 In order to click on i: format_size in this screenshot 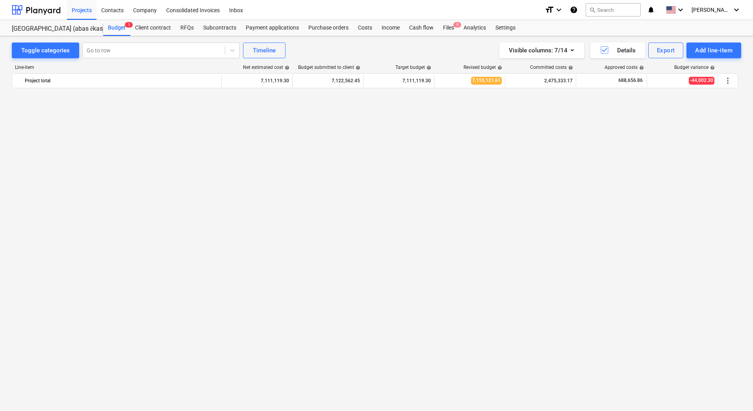, I will do `click(550, 10)`.